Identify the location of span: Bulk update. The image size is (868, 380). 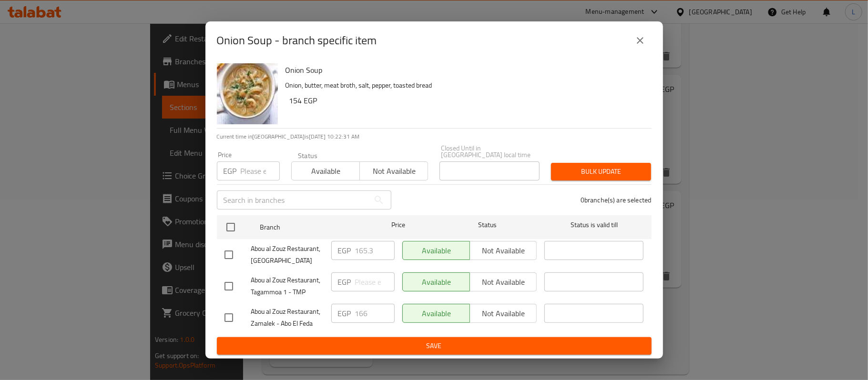
(602, 171).